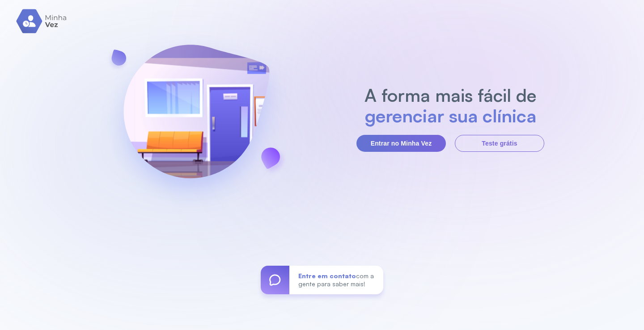  Describe the element at coordinates (450, 115) in the screenshot. I see `h2: gerenciar sua clínica` at that location.